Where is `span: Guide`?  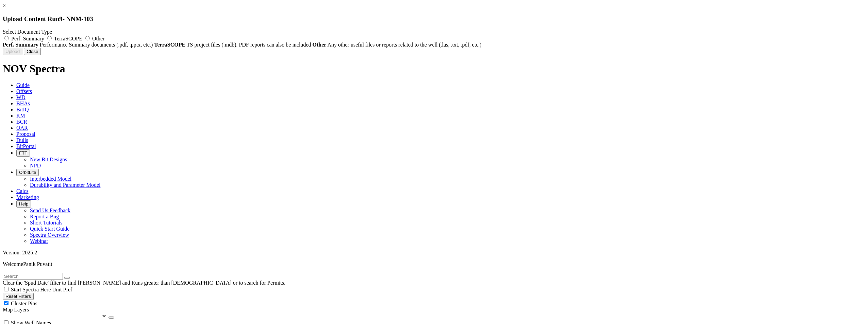
span: Guide is located at coordinates (23, 85).